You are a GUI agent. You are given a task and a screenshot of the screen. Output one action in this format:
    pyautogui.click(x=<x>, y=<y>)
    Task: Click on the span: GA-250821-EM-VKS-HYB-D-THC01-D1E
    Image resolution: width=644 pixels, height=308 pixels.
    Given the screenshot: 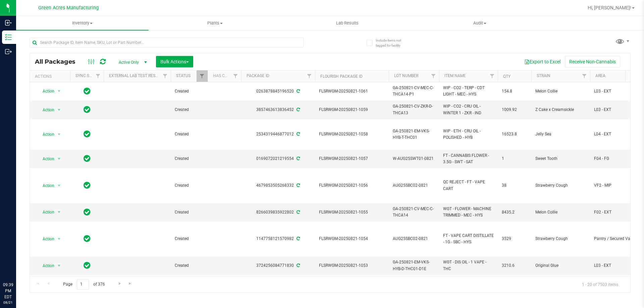 What is the action you would take?
    pyautogui.click(x=414, y=265)
    